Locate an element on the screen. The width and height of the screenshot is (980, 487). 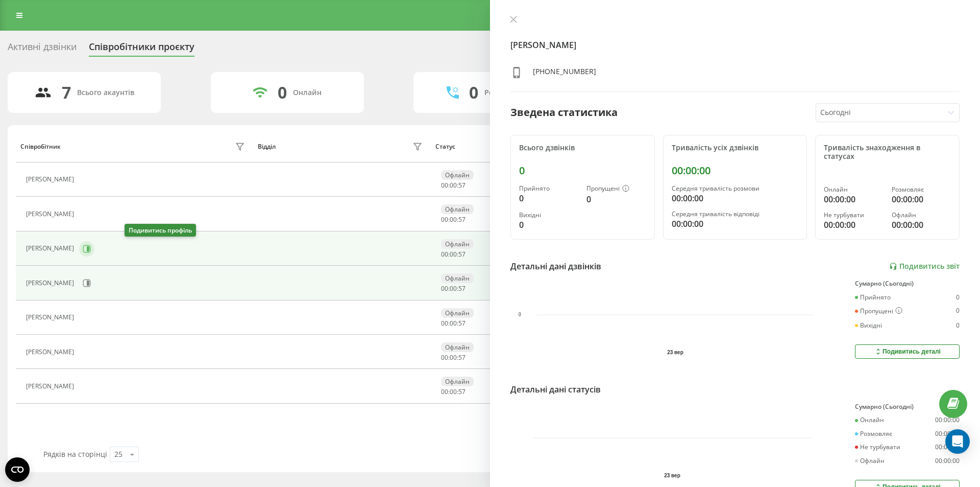
div: Детальні дані дзвінків is located at coordinates (556, 266).